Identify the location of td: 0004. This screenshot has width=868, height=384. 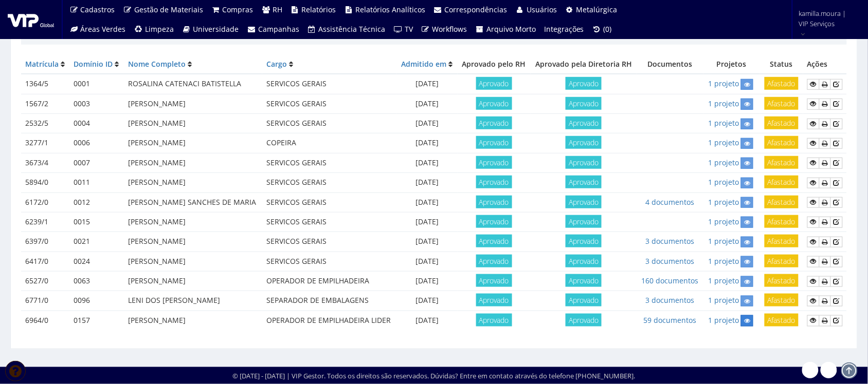
(97, 124).